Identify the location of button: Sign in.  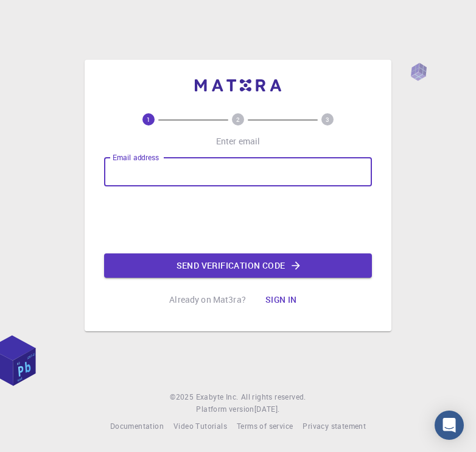
(282, 300).